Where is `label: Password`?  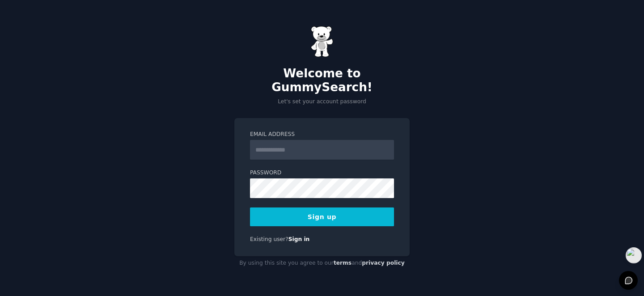 label: Password is located at coordinates (322, 174).